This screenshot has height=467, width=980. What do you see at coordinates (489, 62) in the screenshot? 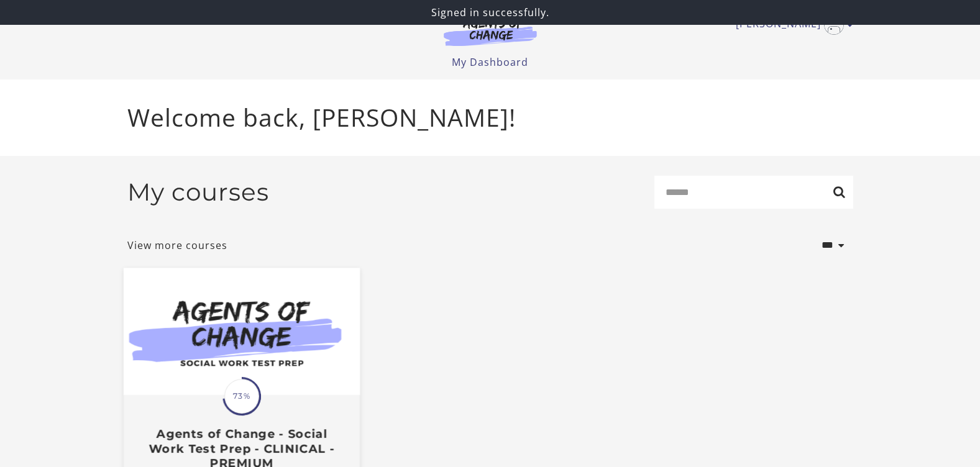
I see `a: My Dashboard` at bounding box center [489, 62].